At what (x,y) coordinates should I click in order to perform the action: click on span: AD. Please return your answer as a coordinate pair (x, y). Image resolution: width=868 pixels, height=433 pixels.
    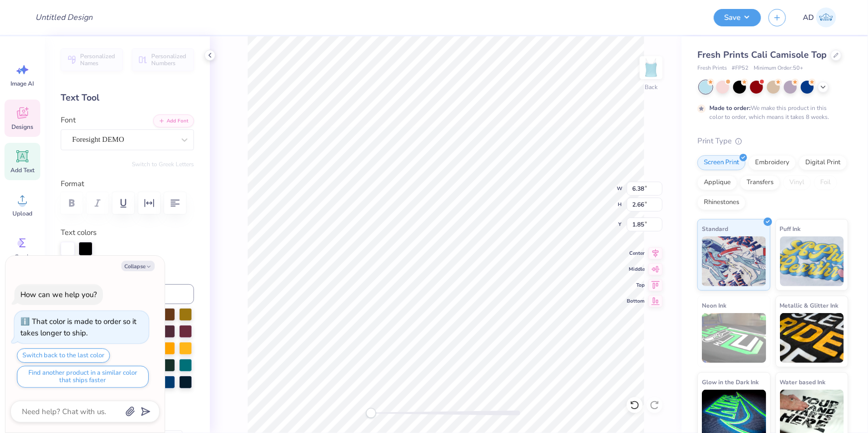
    Looking at the image, I should click on (808, 18).